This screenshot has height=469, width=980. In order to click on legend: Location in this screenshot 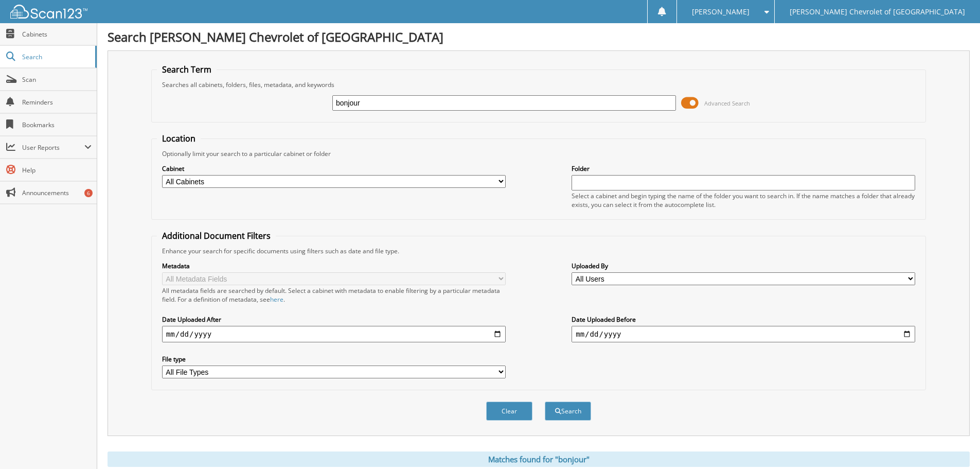, I will do `click(179, 138)`.